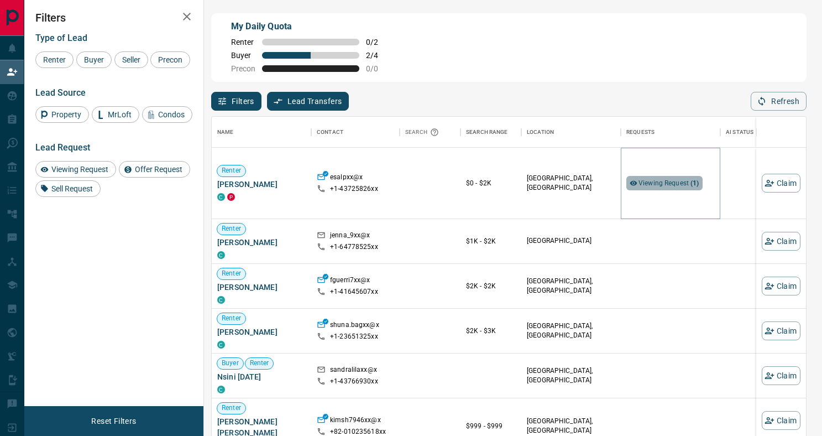 This screenshot has height=436, width=822. Describe the element at coordinates (231, 197) in the screenshot. I see `div: property.ca` at that location.